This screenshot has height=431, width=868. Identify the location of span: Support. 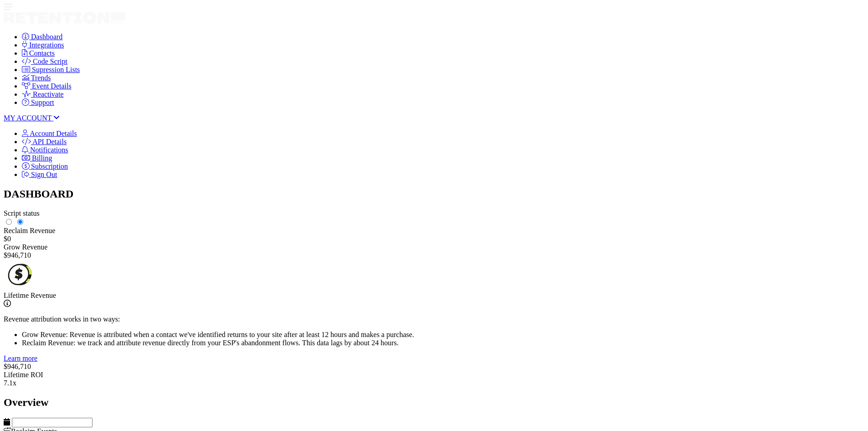
(42, 102).